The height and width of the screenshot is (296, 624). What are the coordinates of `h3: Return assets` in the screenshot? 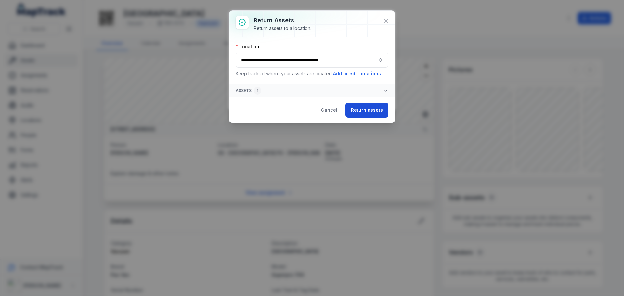 It's located at (282, 20).